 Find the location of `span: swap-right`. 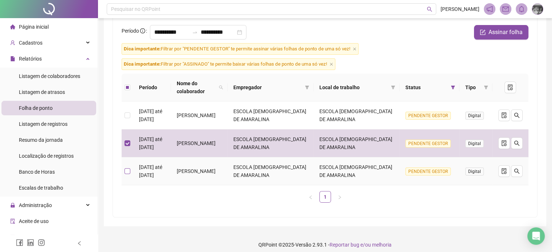

span: swap-right is located at coordinates (195, 32).